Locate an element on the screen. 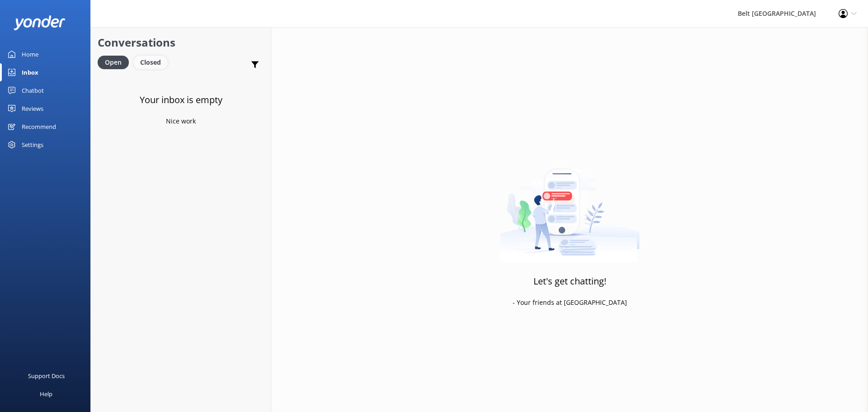 The image size is (868, 412). h3: Let's get chatting! is located at coordinates (570, 282).